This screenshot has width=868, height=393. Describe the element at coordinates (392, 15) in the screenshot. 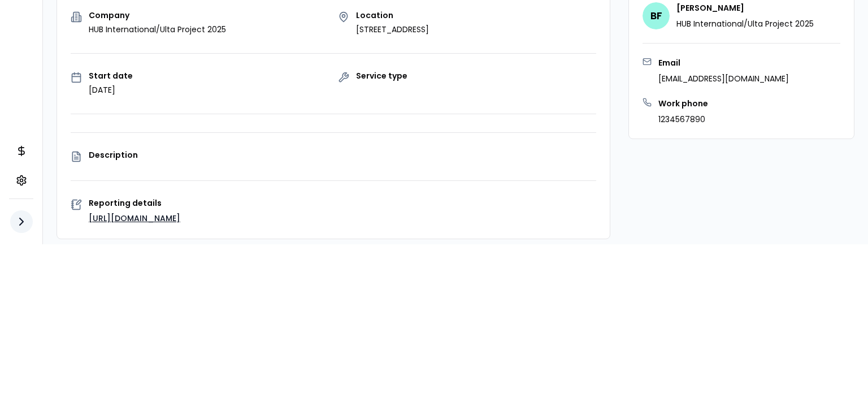

I see `p: Location` at that location.